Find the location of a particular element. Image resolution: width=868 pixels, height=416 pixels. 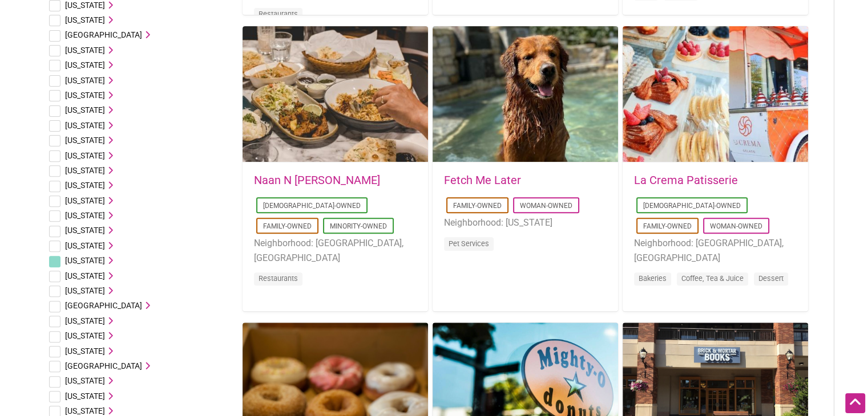

a: La Crema Patisserie is located at coordinates (686, 180).